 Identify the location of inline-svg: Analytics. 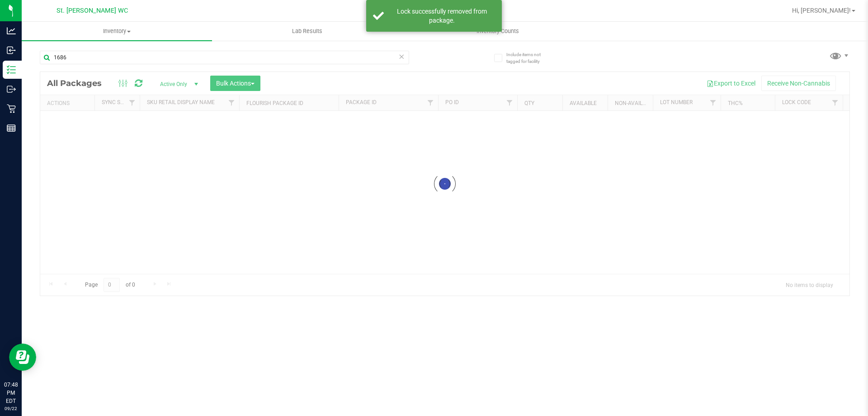
(11, 31).